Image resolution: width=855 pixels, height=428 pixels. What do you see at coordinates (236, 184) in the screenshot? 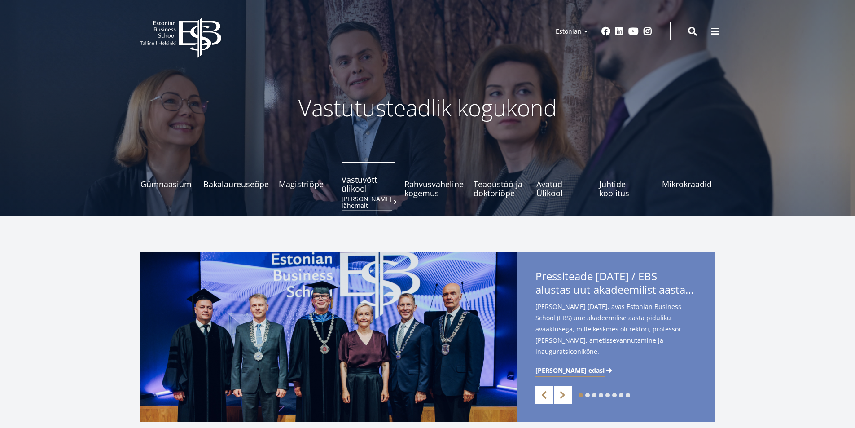
I see `span: Bakalaureuseõpe` at bounding box center [236, 184].